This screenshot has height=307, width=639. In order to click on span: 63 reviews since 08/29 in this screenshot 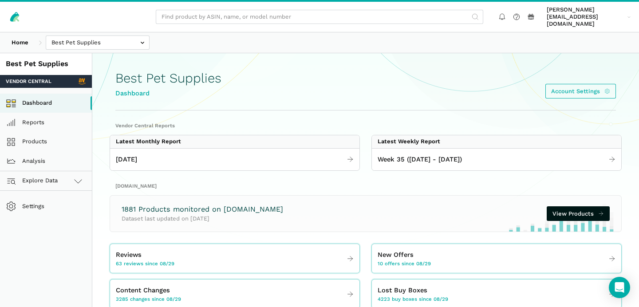, I will do `click(145, 264)`.